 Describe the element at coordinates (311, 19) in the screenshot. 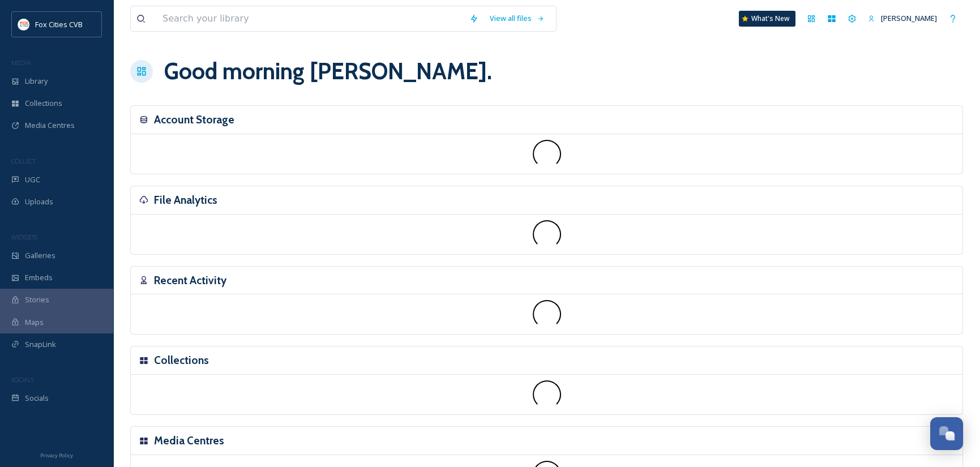

I see `input: Search your library` at that location.